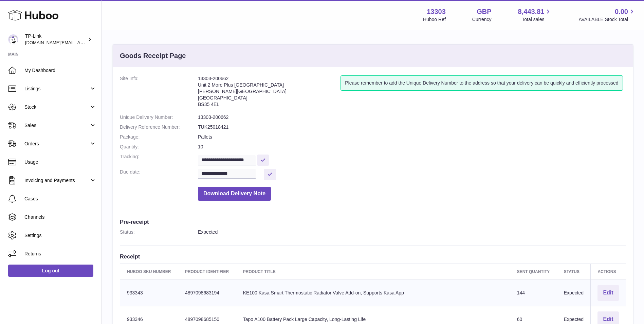  What do you see at coordinates (434, 20) in the screenshot?
I see `div: Huboo Ref` at bounding box center [434, 20].